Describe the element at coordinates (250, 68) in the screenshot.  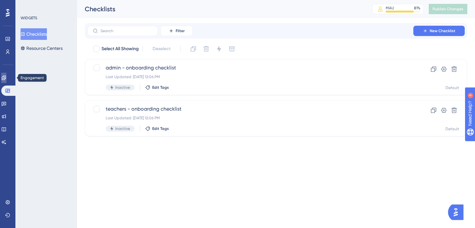
I see `span: admin - onboarding checklist` at that location.